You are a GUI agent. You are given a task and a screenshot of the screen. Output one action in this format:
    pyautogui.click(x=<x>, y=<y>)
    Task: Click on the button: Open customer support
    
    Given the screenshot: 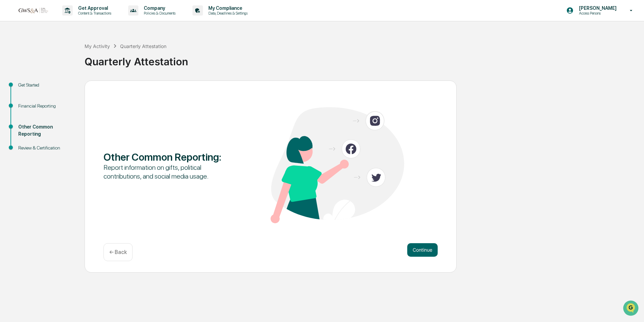 What is the action you would take?
    pyautogui.click(x=8, y=8)
    